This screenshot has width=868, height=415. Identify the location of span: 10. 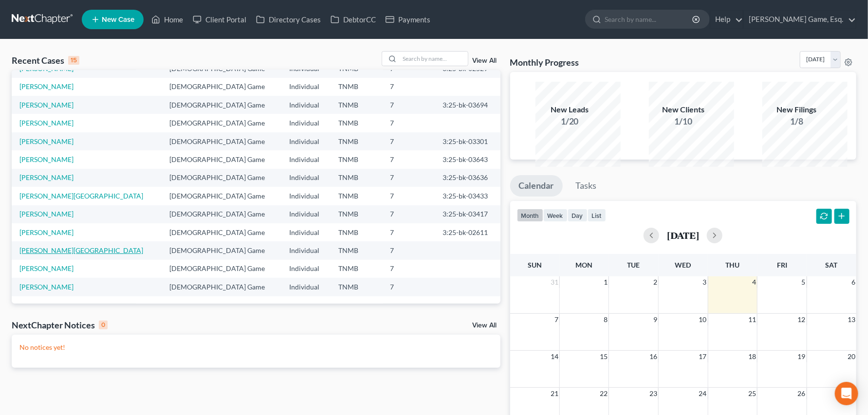
(703, 320).